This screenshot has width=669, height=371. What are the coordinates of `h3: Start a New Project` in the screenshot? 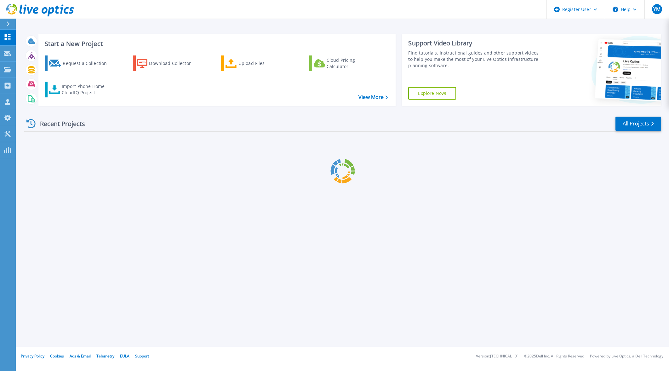 It's located at (216, 44).